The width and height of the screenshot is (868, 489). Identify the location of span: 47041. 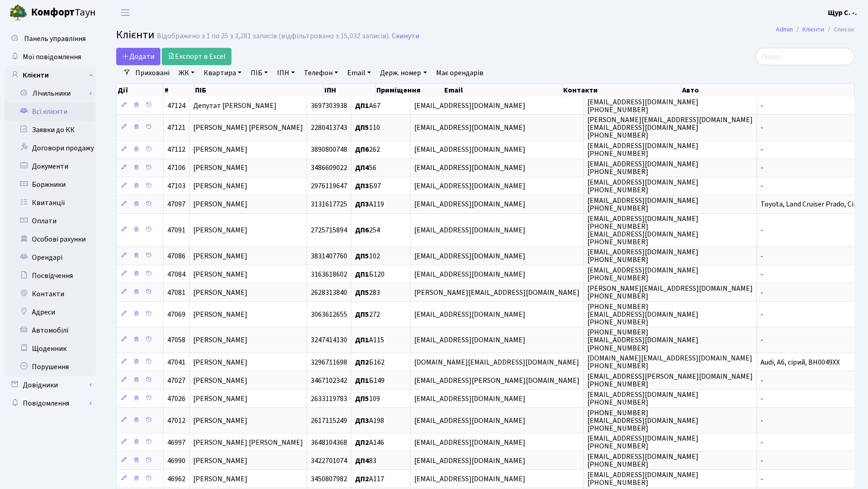
(177, 362).